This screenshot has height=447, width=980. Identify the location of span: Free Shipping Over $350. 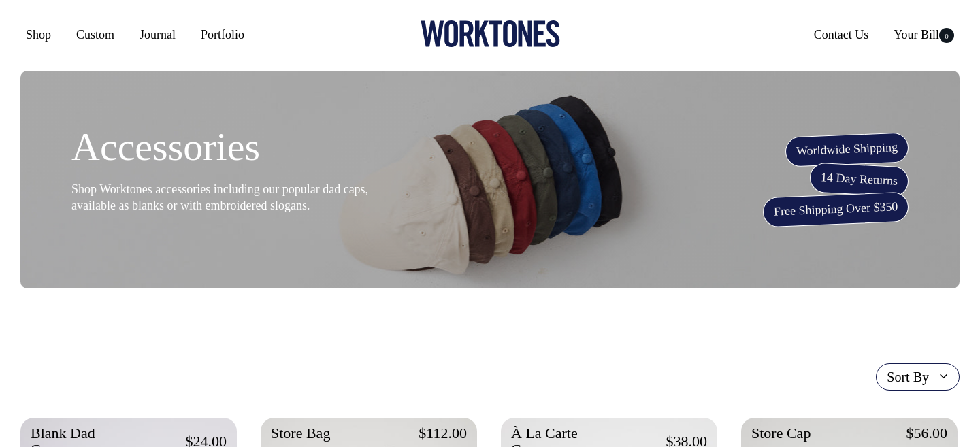
(836, 209).